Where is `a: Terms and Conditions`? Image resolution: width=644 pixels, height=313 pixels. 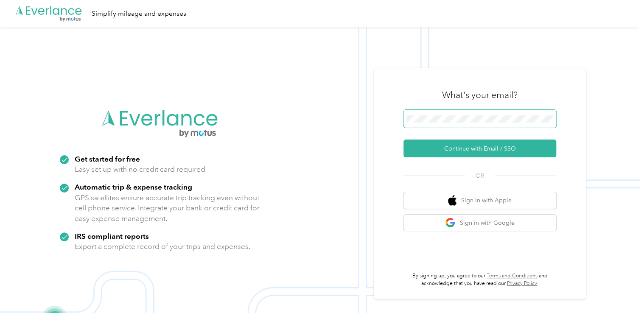 a: Terms and Conditions is located at coordinates (512, 276).